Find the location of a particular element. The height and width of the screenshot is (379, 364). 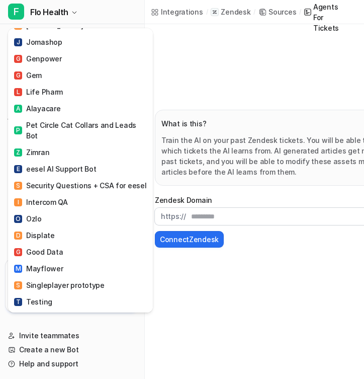

span: D is located at coordinates (18, 235).